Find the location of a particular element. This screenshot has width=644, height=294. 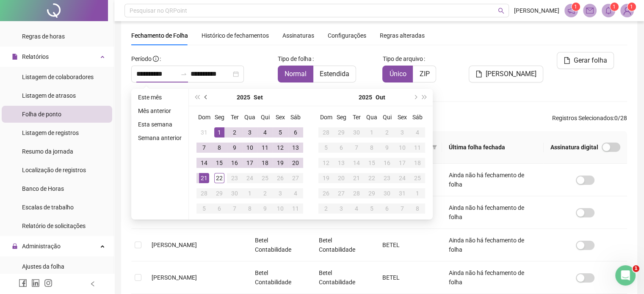

td: 2025-10-25 is located at coordinates (417, 178).